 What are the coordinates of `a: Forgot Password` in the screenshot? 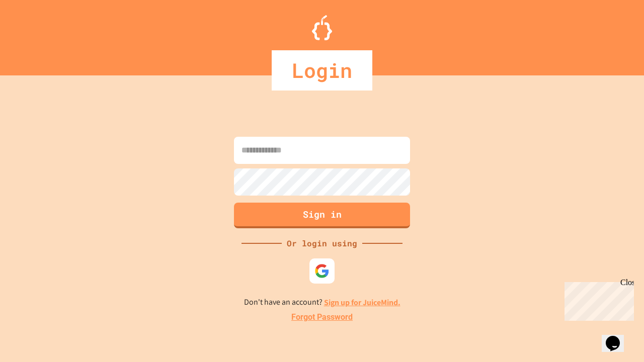 It's located at (322, 317).